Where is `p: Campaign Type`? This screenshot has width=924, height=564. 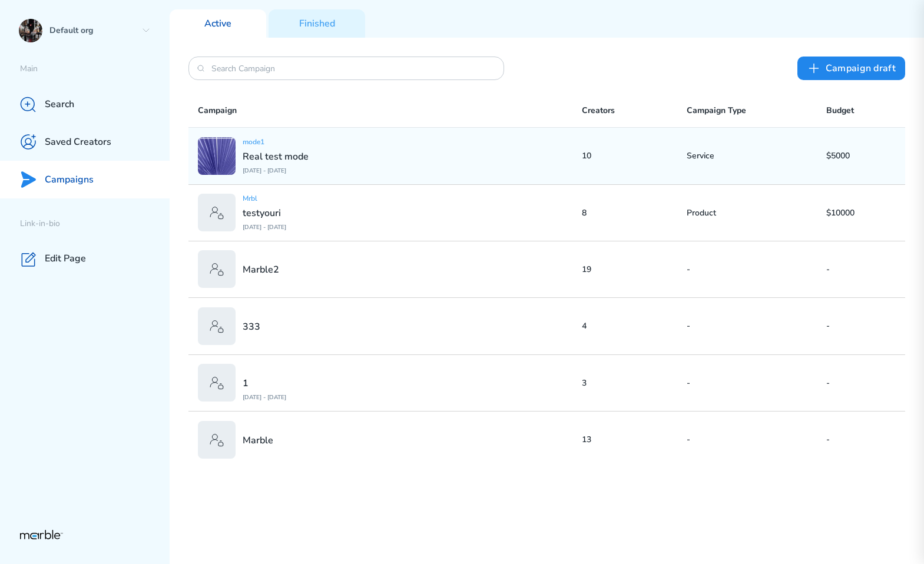
p: Campaign Type is located at coordinates (756, 111).